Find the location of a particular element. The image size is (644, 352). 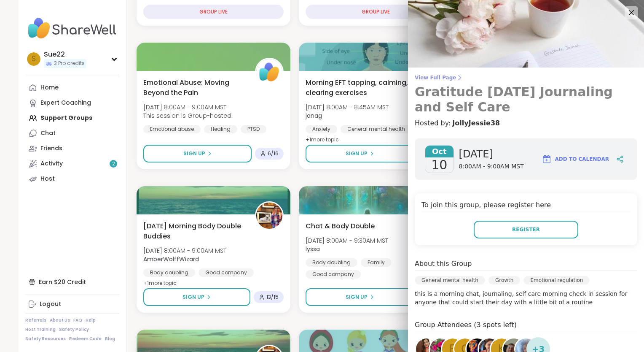

p: this is a morning chat, journaling, self care morning check in session for anyone that could star... is located at coordinates (526, 298).